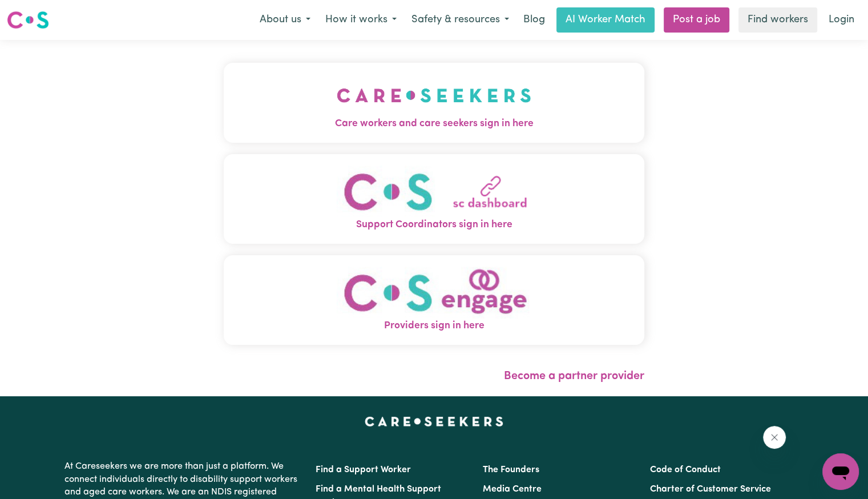 Image resolution: width=868 pixels, height=499 pixels. What do you see at coordinates (434, 103) in the screenshot?
I see `button: Care workers and care seekers sign in here` at bounding box center [434, 103].